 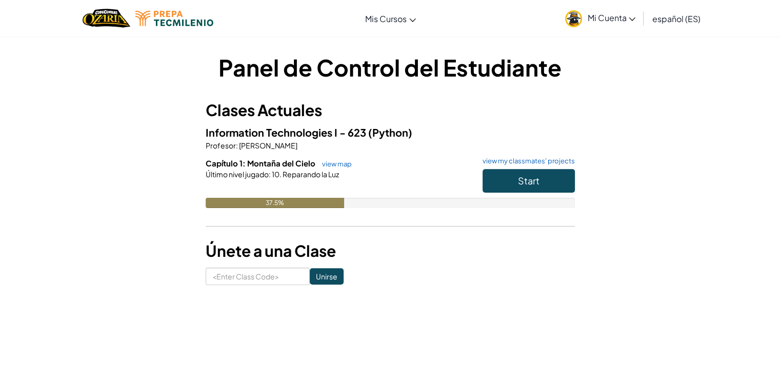 What do you see at coordinates (258, 276) in the screenshot?
I see `input: <Enter Class Code>` at bounding box center [258, 276].